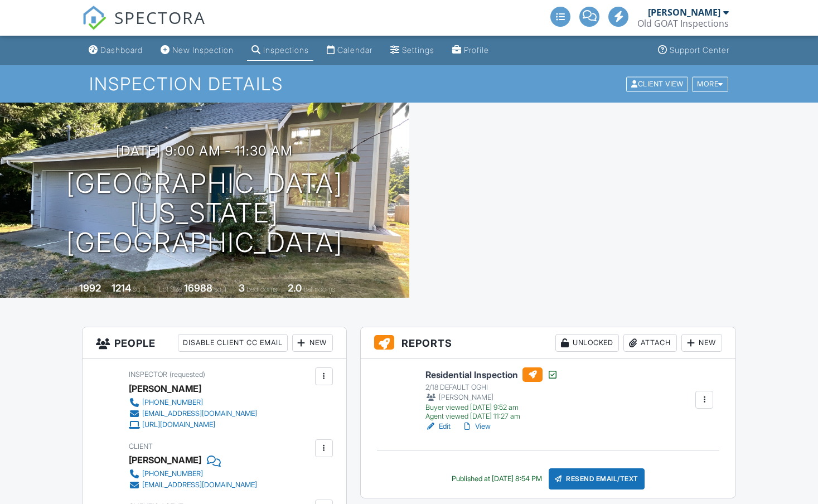  Describe the element at coordinates (709, 84) in the screenshot. I see `div: More` at that location.